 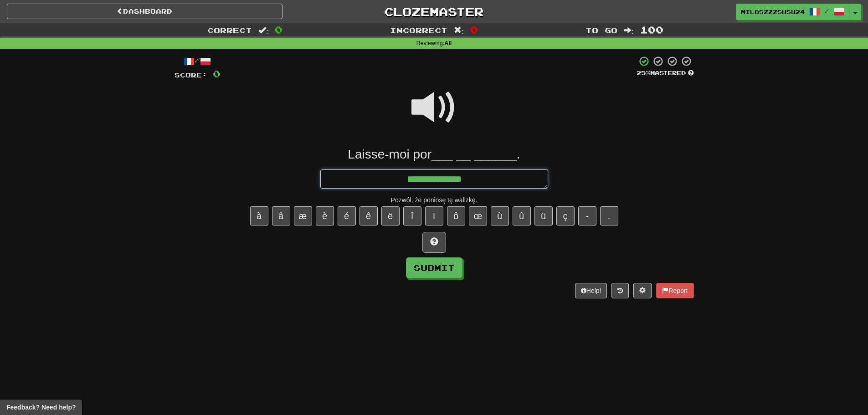 I want to click on button: Help!, so click(x=591, y=291).